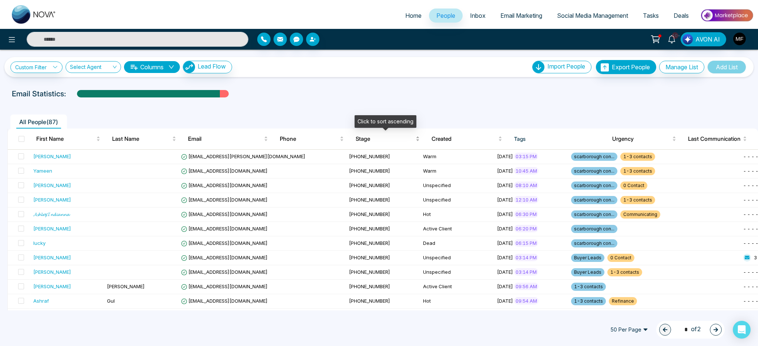 The width and height of the screenshot is (758, 346). What do you see at coordinates (592, 16) in the screenshot?
I see `a: Social Media Management` at bounding box center [592, 16].